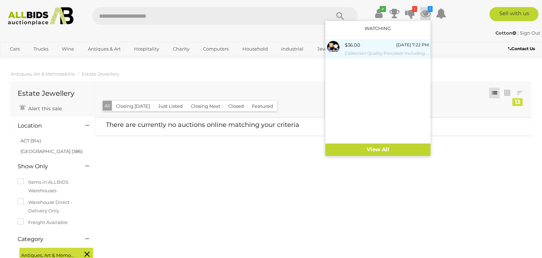  I want to click on button: Featured, so click(262, 106).